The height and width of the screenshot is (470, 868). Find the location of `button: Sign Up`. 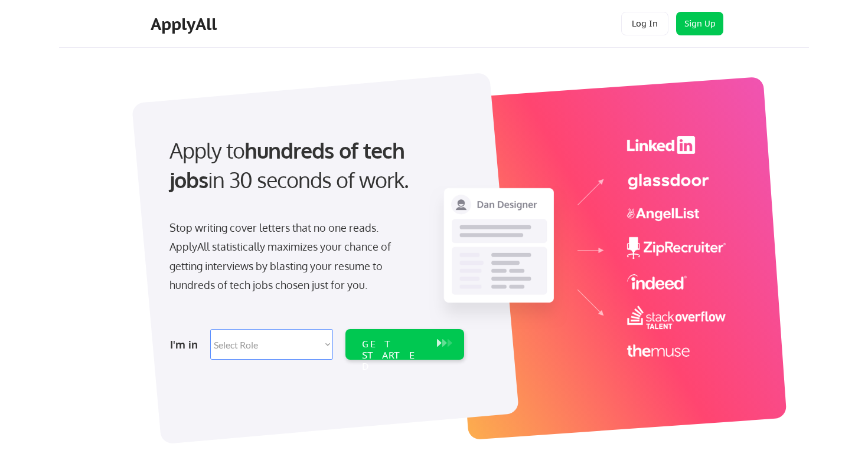

button: Sign Up is located at coordinates (699, 24).